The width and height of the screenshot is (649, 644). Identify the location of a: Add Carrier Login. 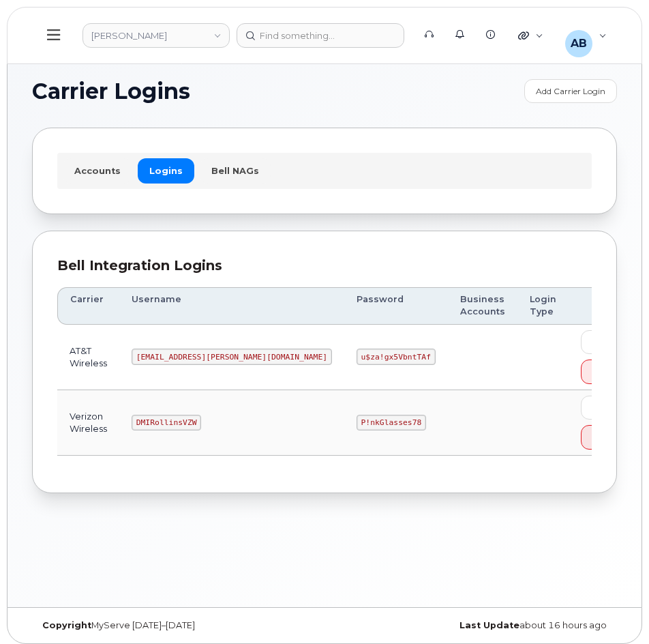
(571, 90).